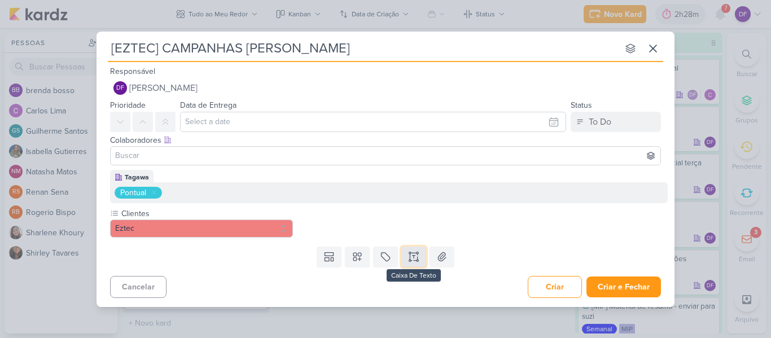  What do you see at coordinates (373, 122) in the screenshot?
I see `input: Select a date` at bounding box center [373, 122].